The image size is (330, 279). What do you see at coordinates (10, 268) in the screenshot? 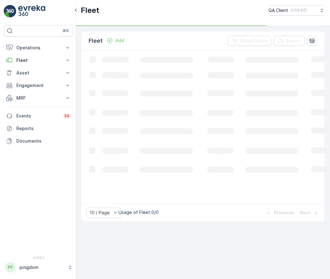
I see `div: PP` at bounding box center [10, 268].